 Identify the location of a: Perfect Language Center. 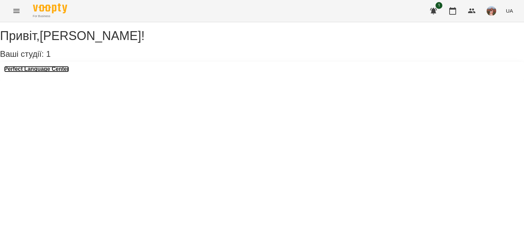
(36, 69).